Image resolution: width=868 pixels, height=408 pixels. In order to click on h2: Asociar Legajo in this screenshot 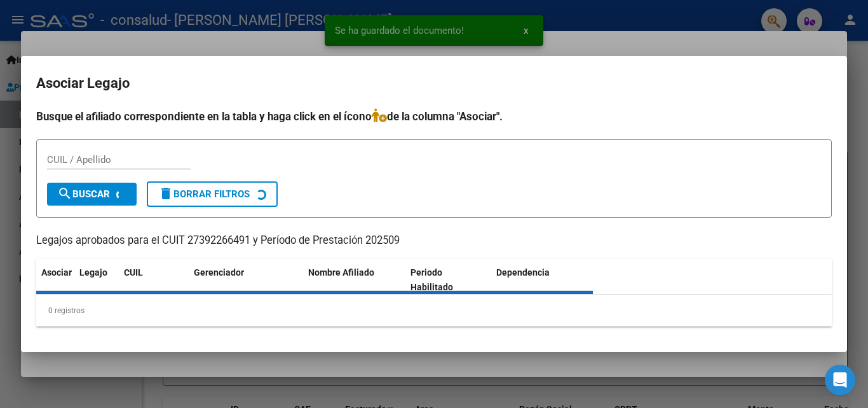, I will do `click(434, 83)`.